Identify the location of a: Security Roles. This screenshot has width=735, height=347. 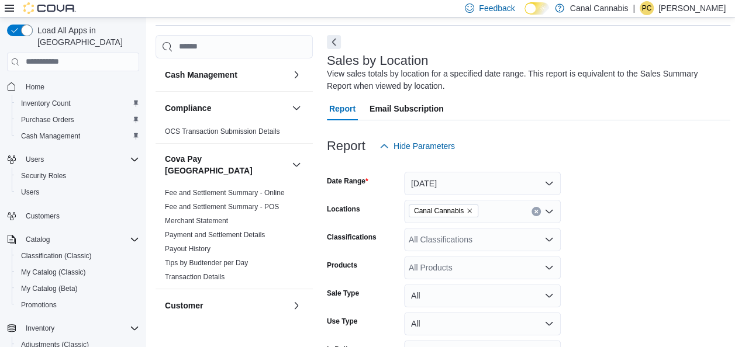
(43, 176).